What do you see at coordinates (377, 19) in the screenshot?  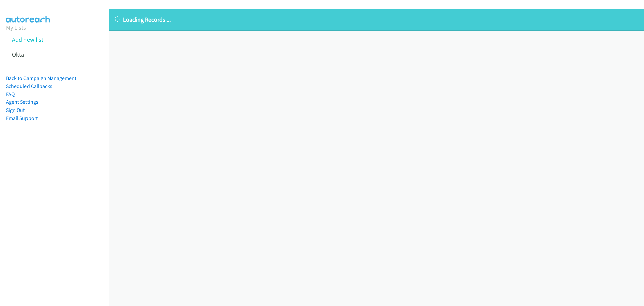 I see `p: Loading Records ...` at bounding box center [377, 19].